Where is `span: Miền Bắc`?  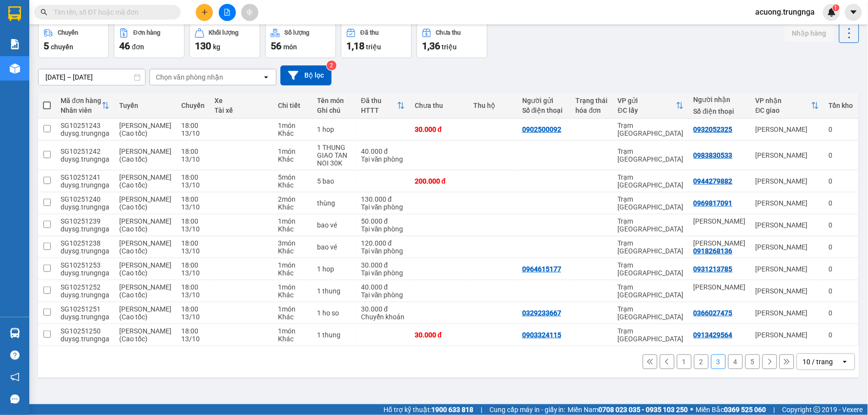 span: Miền Bắc is located at coordinates (731, 409).